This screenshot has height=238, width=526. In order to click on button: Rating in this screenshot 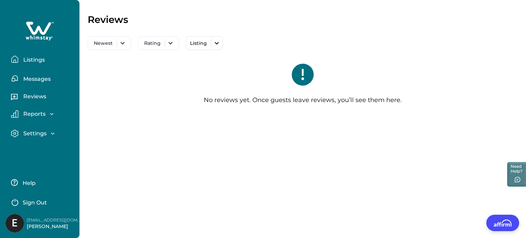, I will do `click(159, 43)`.